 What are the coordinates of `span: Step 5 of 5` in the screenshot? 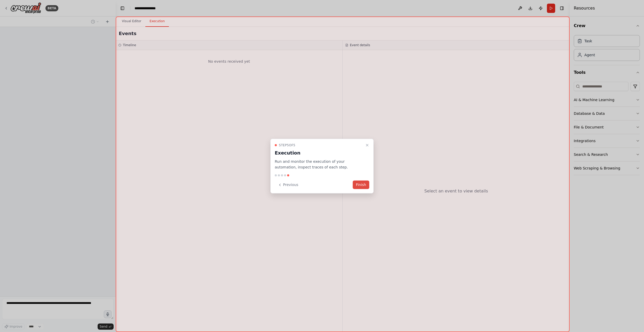 It's located at (287, 145).